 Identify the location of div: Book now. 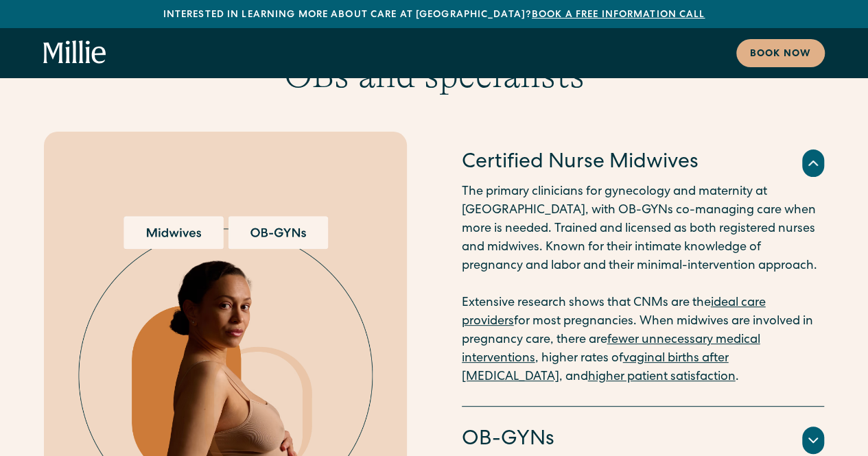
(781, 54).